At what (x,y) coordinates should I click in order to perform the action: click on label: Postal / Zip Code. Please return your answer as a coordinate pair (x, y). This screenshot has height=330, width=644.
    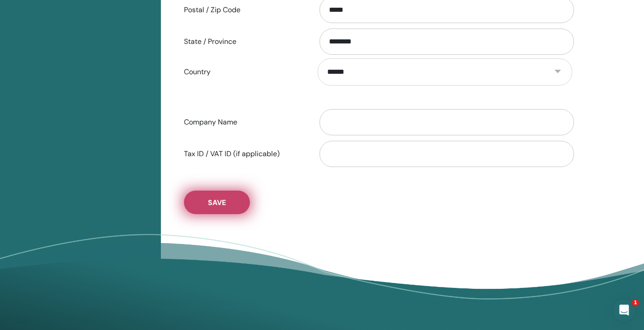
    Looking at the image, I should click on (244, 10).